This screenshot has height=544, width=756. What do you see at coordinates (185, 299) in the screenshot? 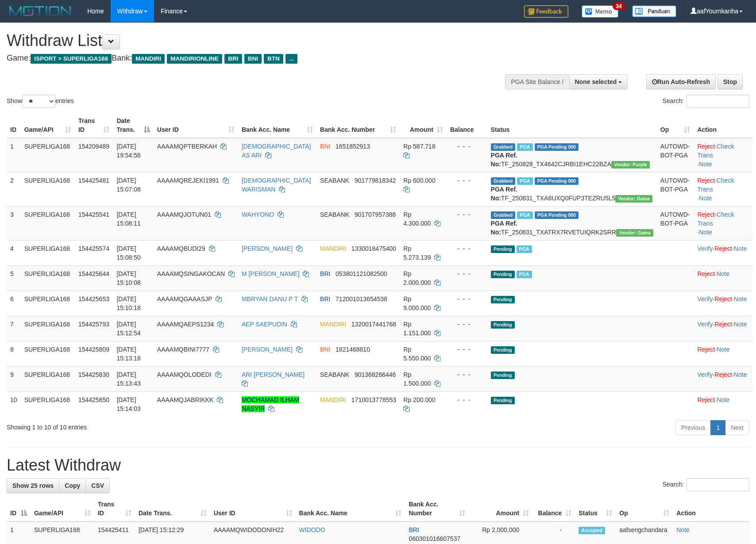
I see `span: AAAAMQGAAASJP` at bounding box center [185, 299].